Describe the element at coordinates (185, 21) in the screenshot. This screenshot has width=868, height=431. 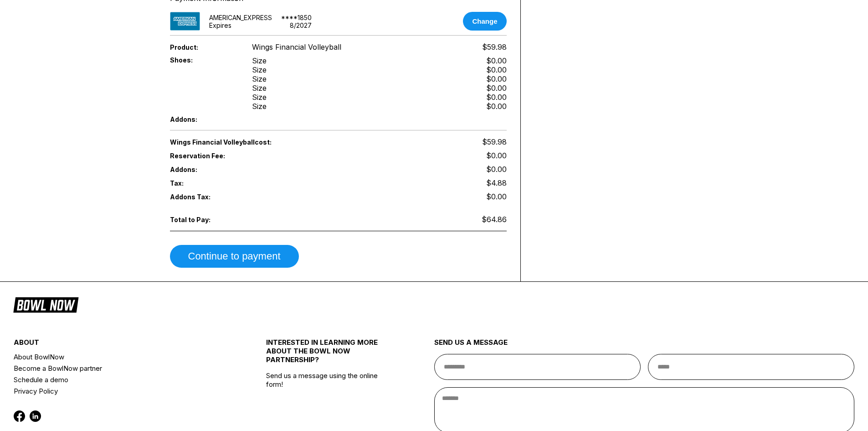
I see `img: card` at that location.